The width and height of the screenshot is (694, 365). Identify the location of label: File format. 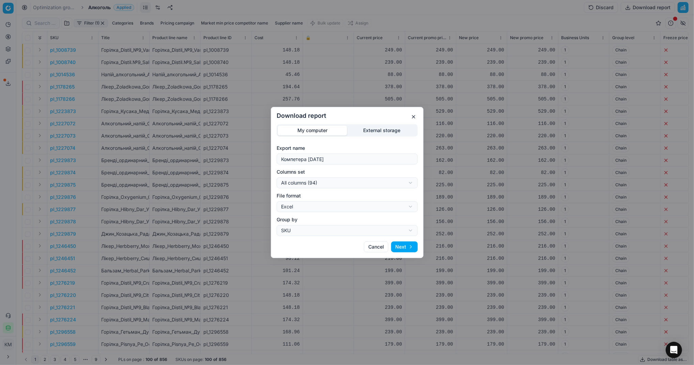
(347, 196).